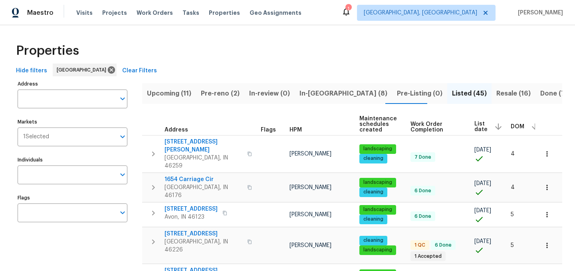 The width and height of the screenshot is (575, 271). What do you see at coordinates (513, 93) in the screenshot?
I see `span: Resale (16)` at bounding box center [513, 93].